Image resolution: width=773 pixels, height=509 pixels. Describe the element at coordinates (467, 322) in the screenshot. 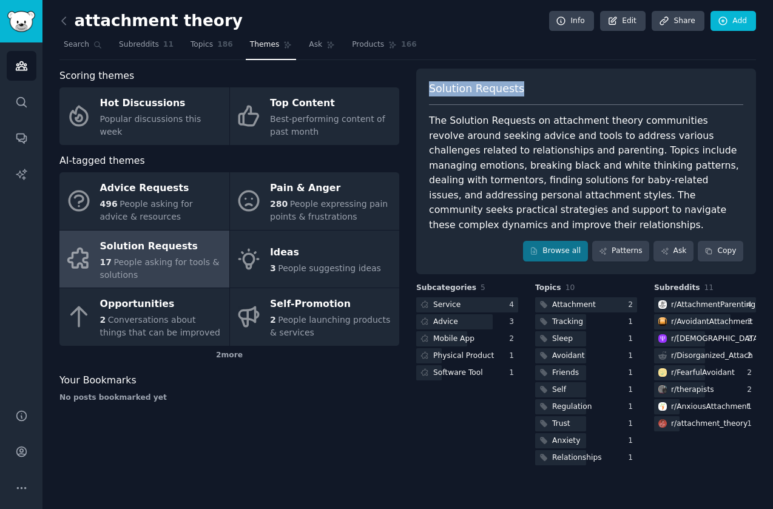

I see `a: Advice3` at that location.